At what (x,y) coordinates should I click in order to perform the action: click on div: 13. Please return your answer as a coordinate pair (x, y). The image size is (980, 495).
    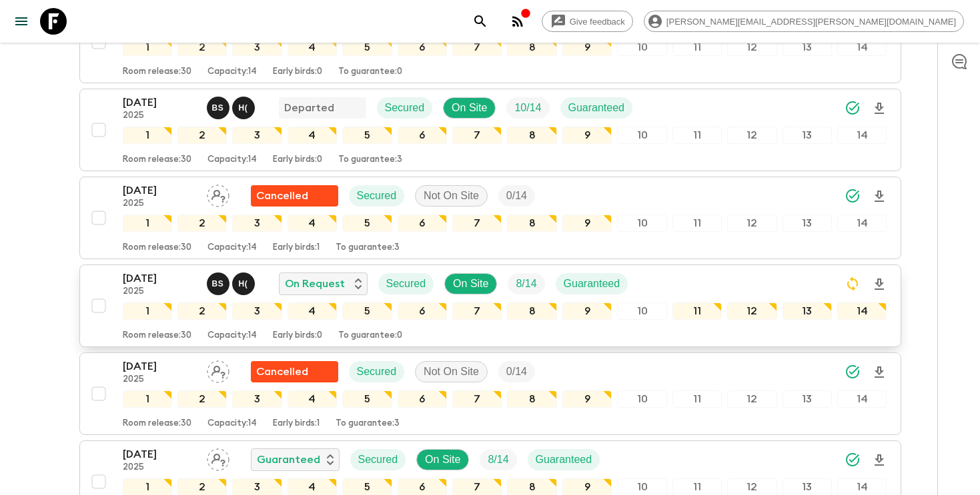
    Looking at the image, I should click on (807, 48).